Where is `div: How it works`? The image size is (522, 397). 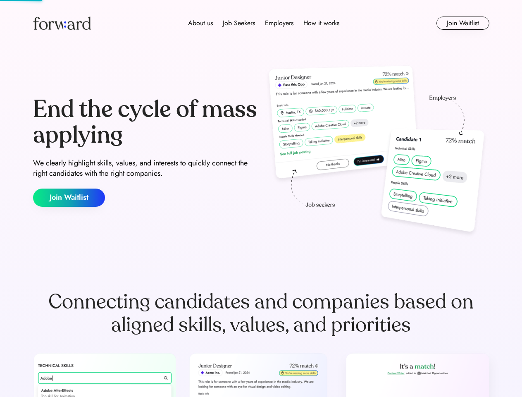
div: How it works is located at coordinates (321, 23).